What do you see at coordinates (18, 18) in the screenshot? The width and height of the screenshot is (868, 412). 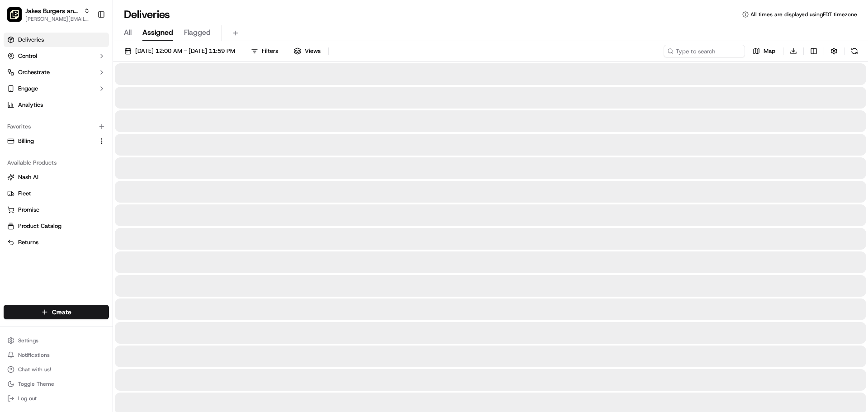 I see `img: Nash` at bounding box center [18, 18].